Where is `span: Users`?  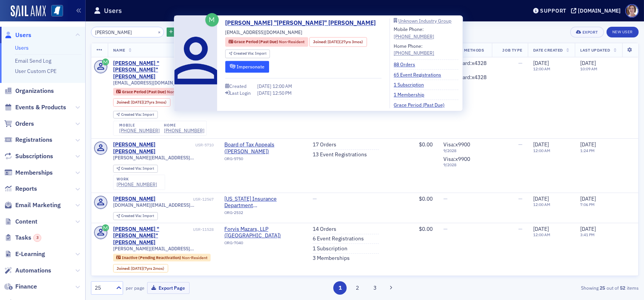
span: Users is located at coordinates (24, 35).